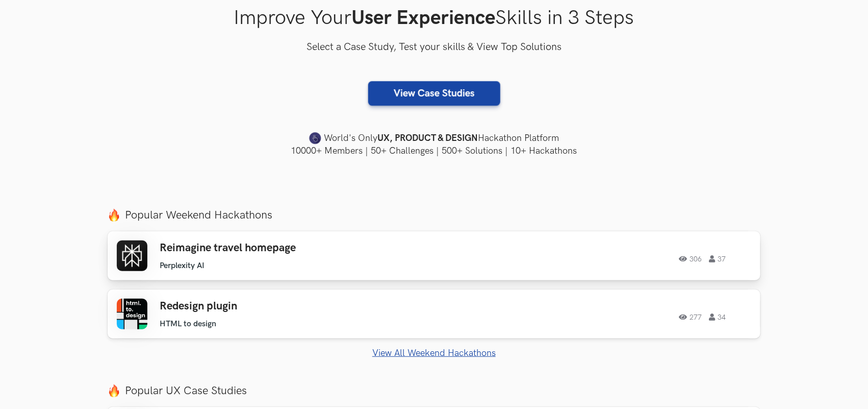  I want to click on span: 277, so click(690, 317).